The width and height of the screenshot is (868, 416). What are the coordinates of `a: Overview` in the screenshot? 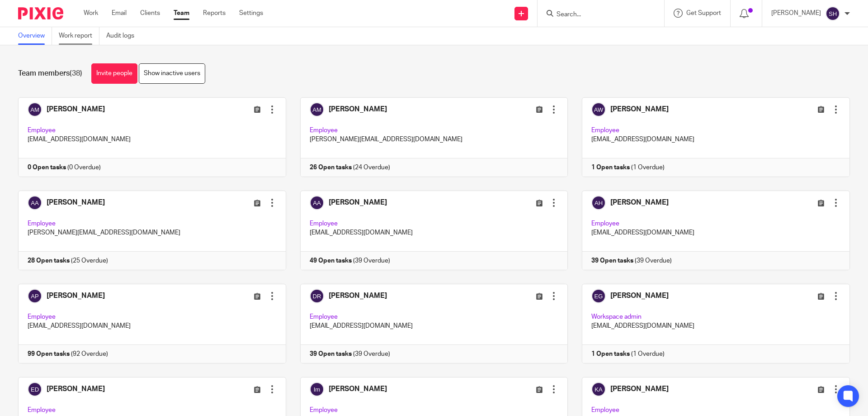 It's located at (35, 36).